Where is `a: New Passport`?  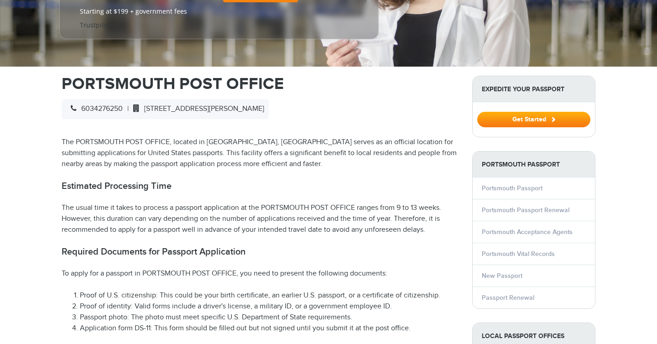
a: New Passport is located at coordinates (502, 276).